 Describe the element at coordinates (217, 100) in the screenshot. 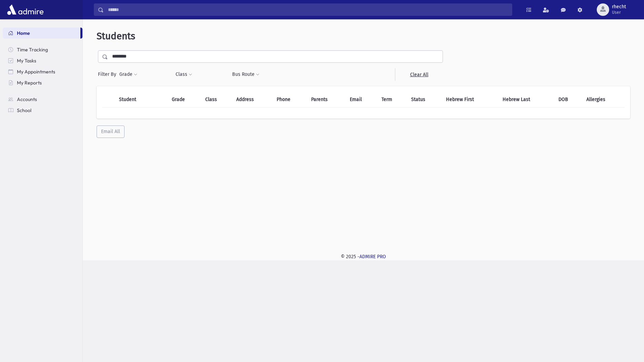

I see `th: Class` at that location.